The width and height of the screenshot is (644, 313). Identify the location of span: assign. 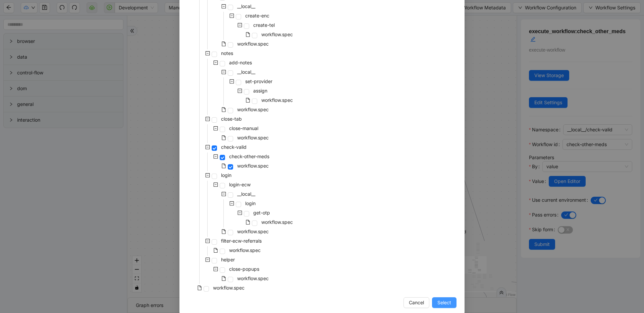
(260, 91).